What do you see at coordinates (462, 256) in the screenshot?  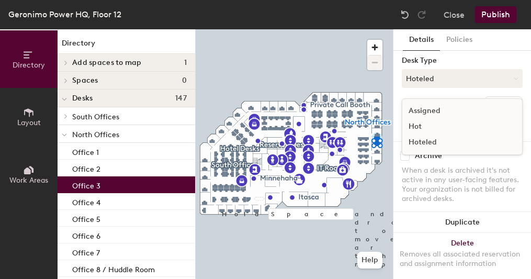 I see `button: DeleteRemoves all associated reservation and assignment information` at bounding box center [462, 256].